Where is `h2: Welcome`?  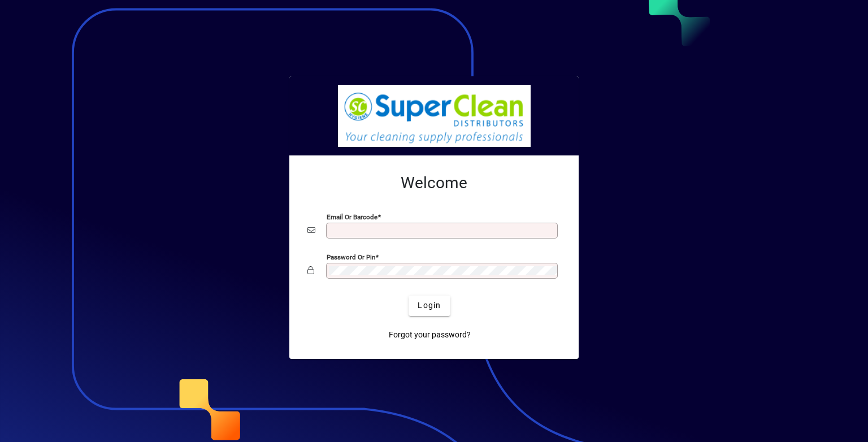 h2: Welcome is located at coordinates (434, 183).